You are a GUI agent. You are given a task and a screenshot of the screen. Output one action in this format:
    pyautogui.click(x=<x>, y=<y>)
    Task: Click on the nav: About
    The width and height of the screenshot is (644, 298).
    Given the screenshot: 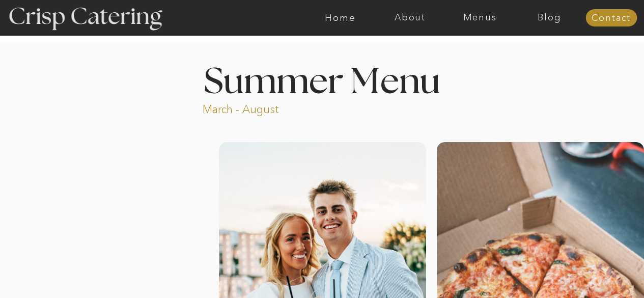 What is the action you would take?
    pyautogui.click(x=410, y=18)
    